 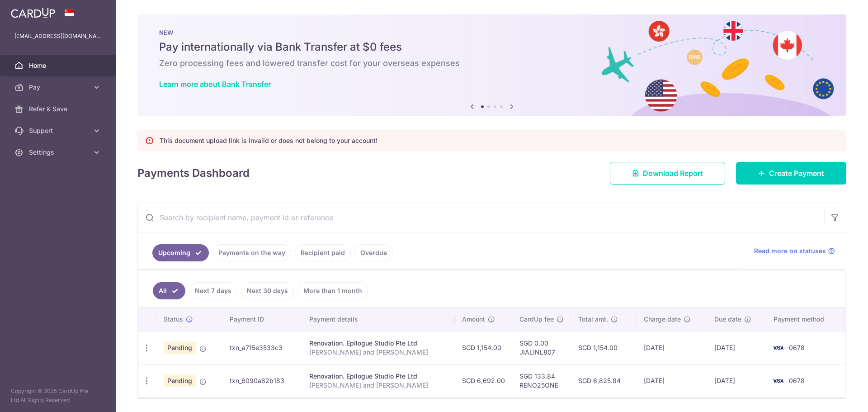 What do you see at coordinates (214, 84) in the screenshot?
I see `a: Learn more about Bank Transfer` at bounding box center [214, 84].